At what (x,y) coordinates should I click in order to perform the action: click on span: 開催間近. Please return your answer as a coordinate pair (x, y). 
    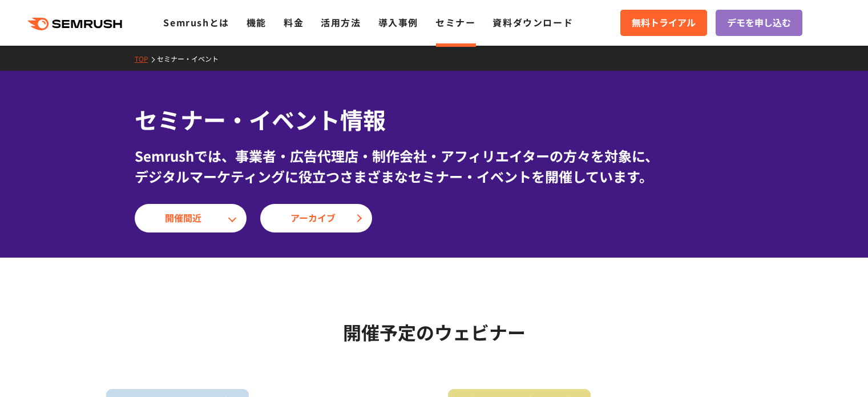
    Looking at the image, I should click on (191, 218).